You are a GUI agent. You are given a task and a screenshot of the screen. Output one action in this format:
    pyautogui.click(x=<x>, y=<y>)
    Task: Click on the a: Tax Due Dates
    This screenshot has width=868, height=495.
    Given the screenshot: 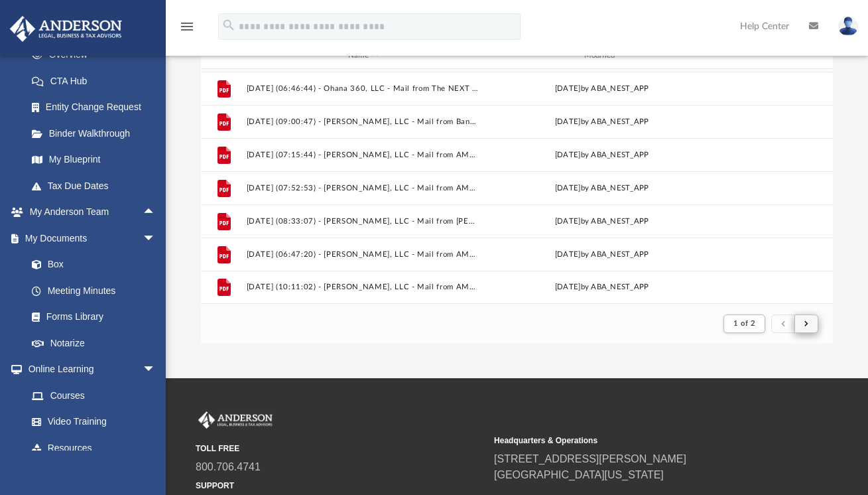 What is the action you would take?
    pyautogui.click(x=96, y=186)
    